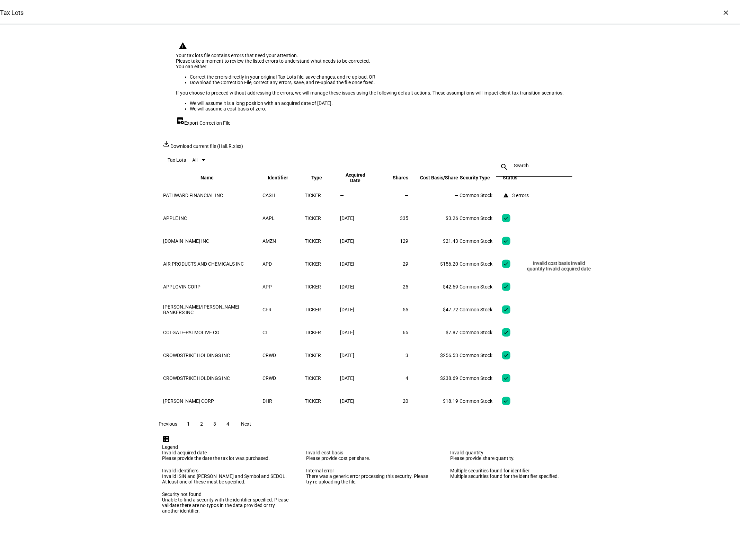 The height and width of the screenshot is (560, 740). Describe the element at coordinates (226, 494) in the screenshot. I see `div: Security not found` at that location.